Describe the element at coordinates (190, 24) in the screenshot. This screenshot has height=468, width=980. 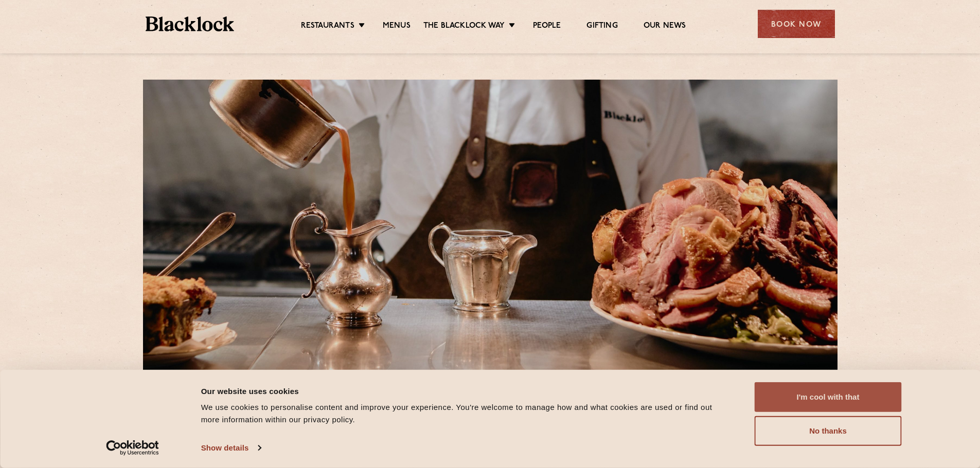
I see `img: BL_Textured_Logo-footer-cropped.svg` at that location.